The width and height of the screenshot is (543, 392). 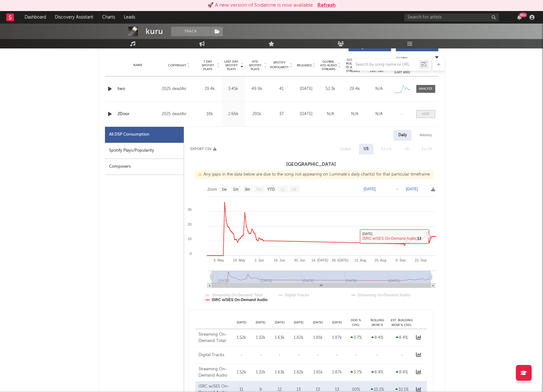 What do you see at coordinates (214, 356) in the screenshot?
I see `div: Digital Tracks` at bounding box center [214, 356].